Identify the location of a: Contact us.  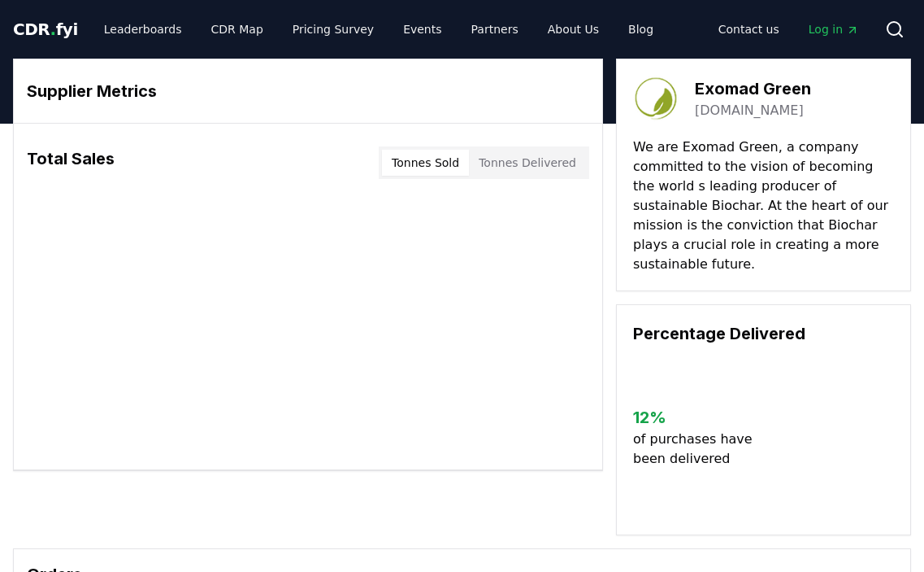
(748, 30).